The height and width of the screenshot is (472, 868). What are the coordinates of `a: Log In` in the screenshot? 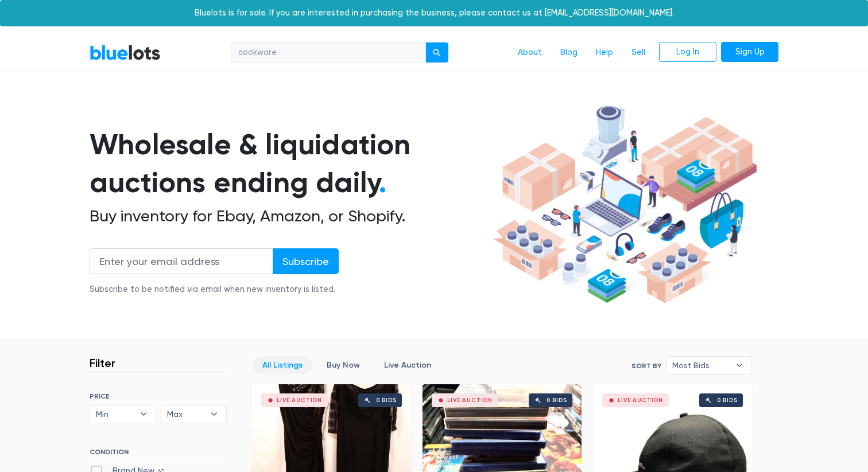 It's located at (687, 52).